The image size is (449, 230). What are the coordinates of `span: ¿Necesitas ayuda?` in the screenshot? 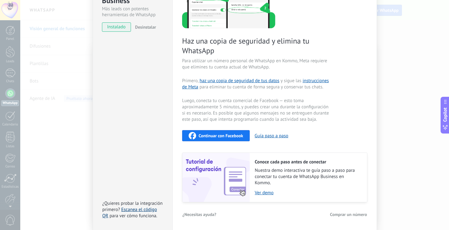 It's located at (199, 215).